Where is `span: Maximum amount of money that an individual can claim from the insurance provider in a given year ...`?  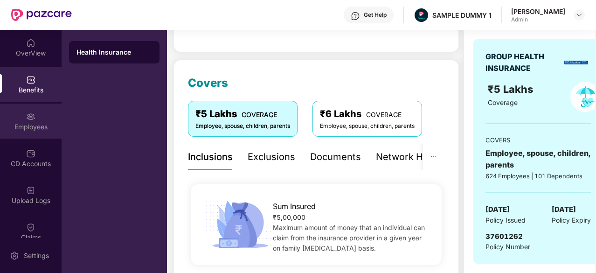
span: Maximum amount of money that an individual can claim from the insurance provider in a given year ... is located at coordinates (349, 237).